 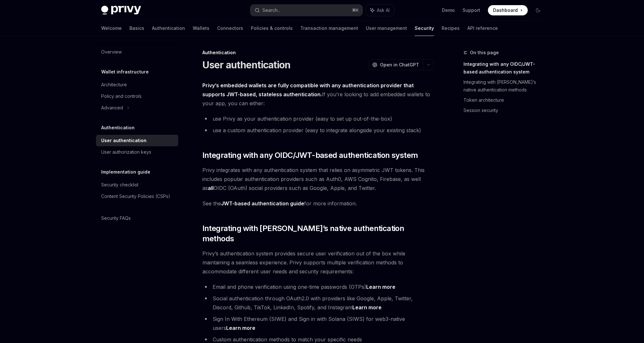 What do you see at coordinates (318, 286) in the screenshot?
I see `li: Email and phone verification using one-time passwords (OTPs)` at bounding box center [318, 286].